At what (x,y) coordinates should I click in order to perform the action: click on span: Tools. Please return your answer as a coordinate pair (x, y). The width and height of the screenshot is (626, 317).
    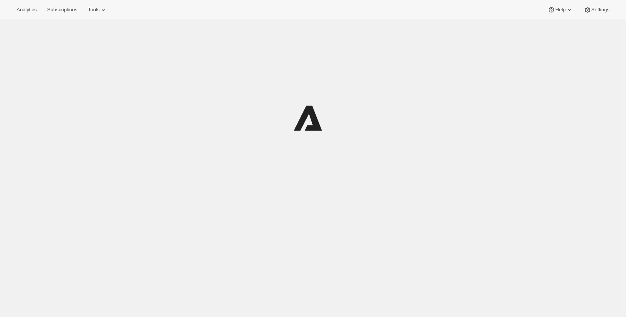
    Looking at the image, I should click on (93, 10).